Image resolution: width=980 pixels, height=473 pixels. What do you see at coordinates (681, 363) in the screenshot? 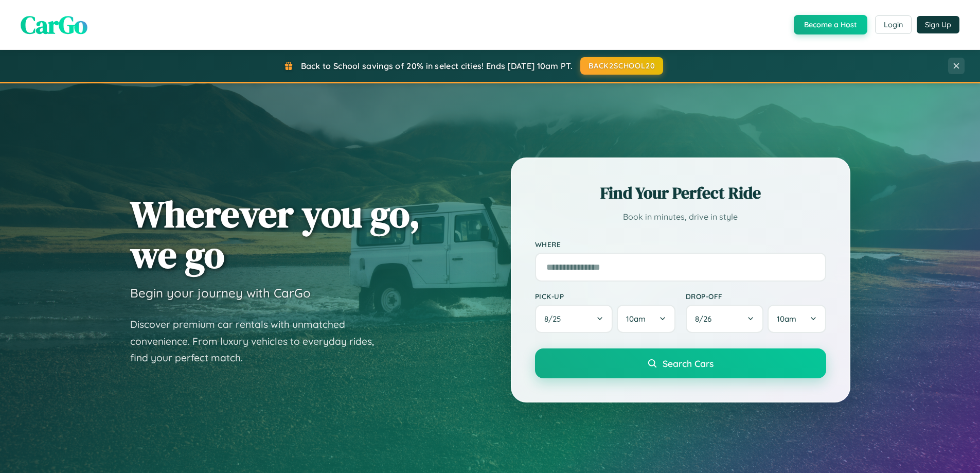
I see `button: Search Cars` at bounding box center [681, 363].